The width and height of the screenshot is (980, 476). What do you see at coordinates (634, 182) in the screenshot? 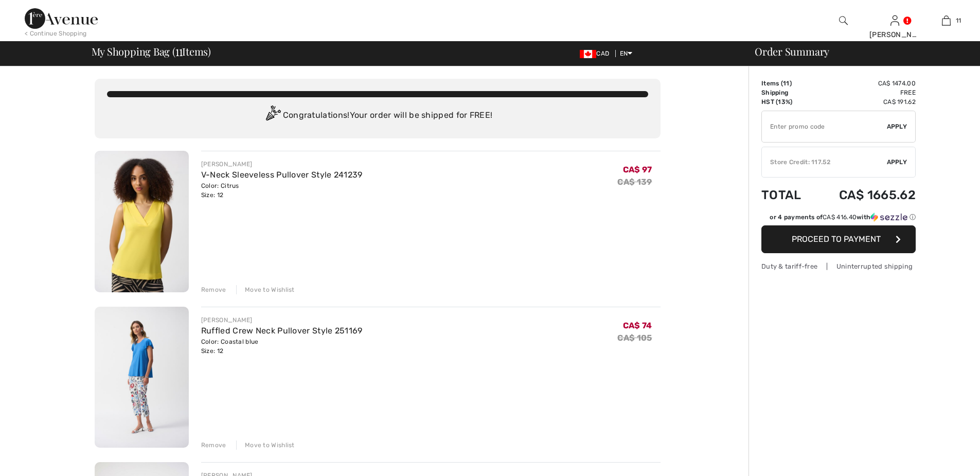
I see `s: CA$ 139` at bounding box center [634, 182].